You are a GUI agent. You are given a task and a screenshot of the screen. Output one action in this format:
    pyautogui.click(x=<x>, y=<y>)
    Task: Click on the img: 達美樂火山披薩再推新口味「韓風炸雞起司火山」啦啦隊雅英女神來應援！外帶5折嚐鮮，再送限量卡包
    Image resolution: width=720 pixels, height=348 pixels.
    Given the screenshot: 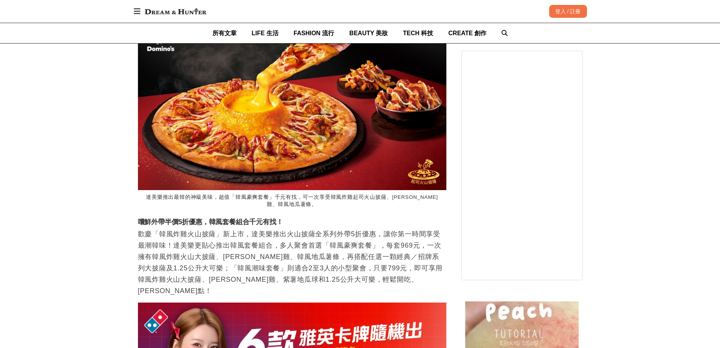 What is the action you would take?
    pyautogui.click(x=292, y=103)
    